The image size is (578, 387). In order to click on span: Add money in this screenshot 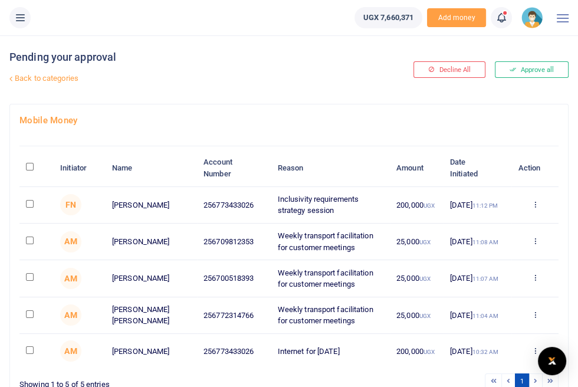, I will do `click(457, 18)`.